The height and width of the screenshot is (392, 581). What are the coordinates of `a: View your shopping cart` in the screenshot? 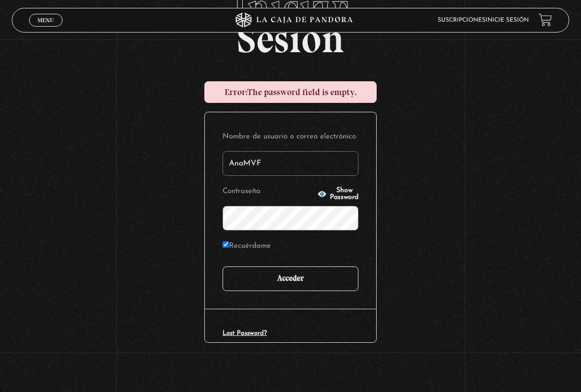 It's located at (545, 20).